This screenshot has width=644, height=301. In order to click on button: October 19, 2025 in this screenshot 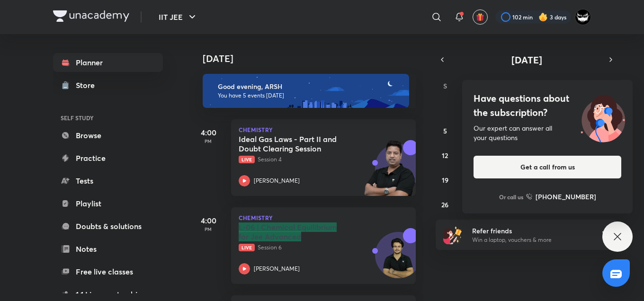, I will do `click(445, 180)`.